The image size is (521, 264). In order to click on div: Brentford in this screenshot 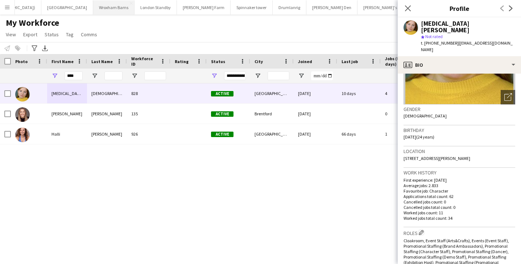, I will do `click(272, 114)`.